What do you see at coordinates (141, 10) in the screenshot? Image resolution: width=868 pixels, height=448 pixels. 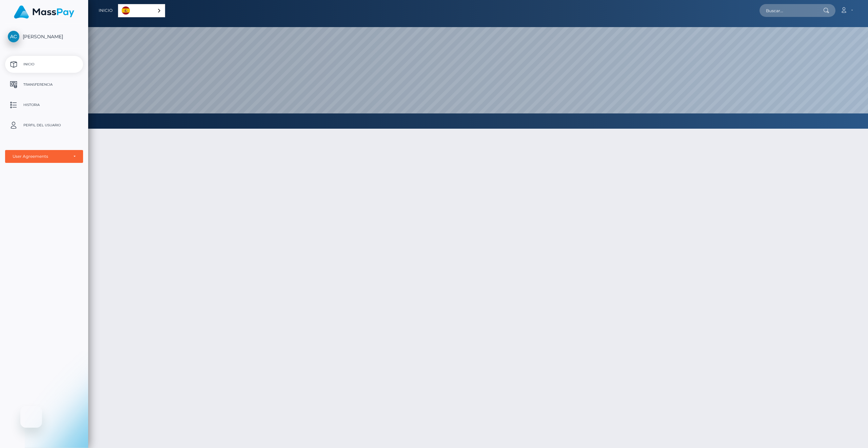 I see `aside: Language selected: Español` at bounding box center [141, 10].